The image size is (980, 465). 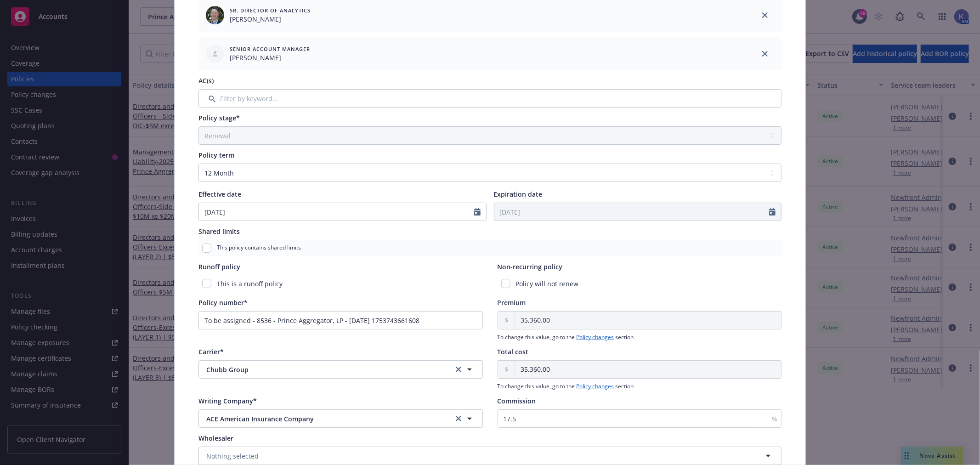 I want to click on span: Policy stage*, so click(x=219, y=118).